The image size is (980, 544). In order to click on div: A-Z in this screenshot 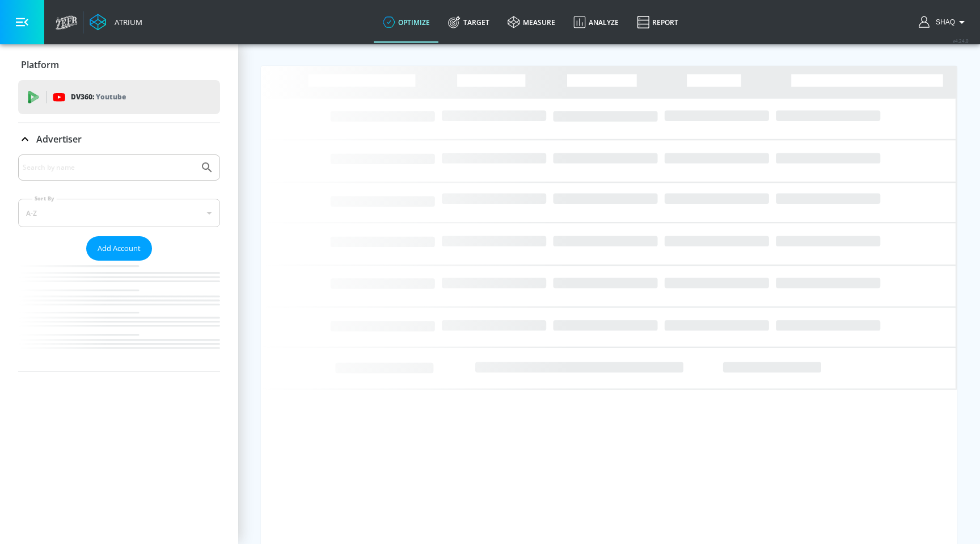, I will do `click(119, 212)`.